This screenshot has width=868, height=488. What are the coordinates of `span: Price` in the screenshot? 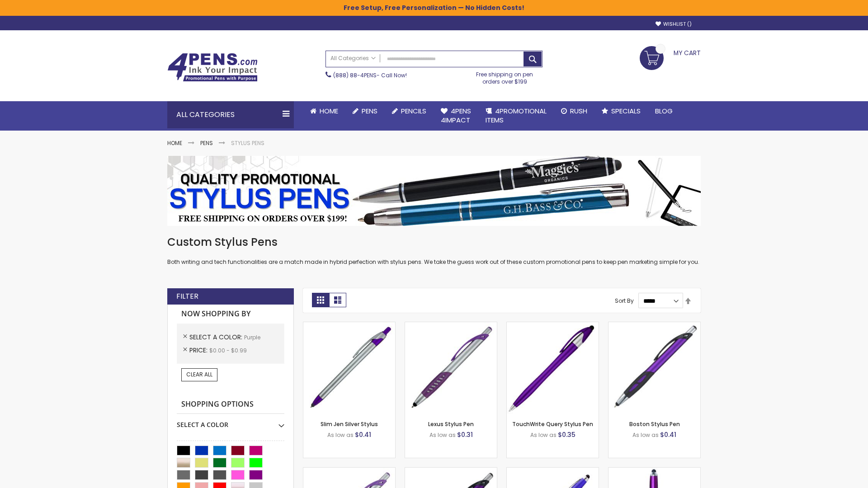 It's located at (200, 350).